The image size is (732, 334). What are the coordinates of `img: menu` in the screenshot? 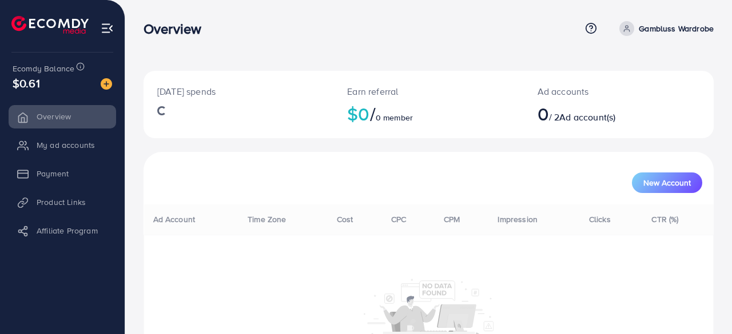 It's located at (107, 28).